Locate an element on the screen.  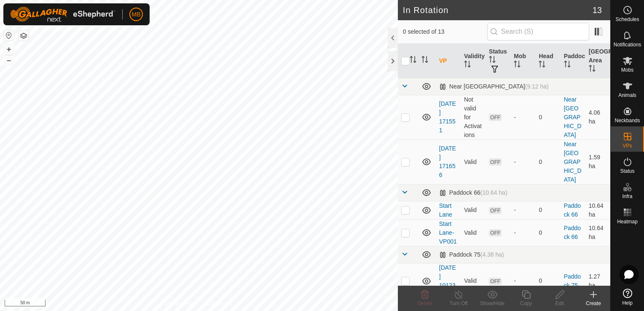
span: (9.12 ha) is located at coordinates (537, 86).